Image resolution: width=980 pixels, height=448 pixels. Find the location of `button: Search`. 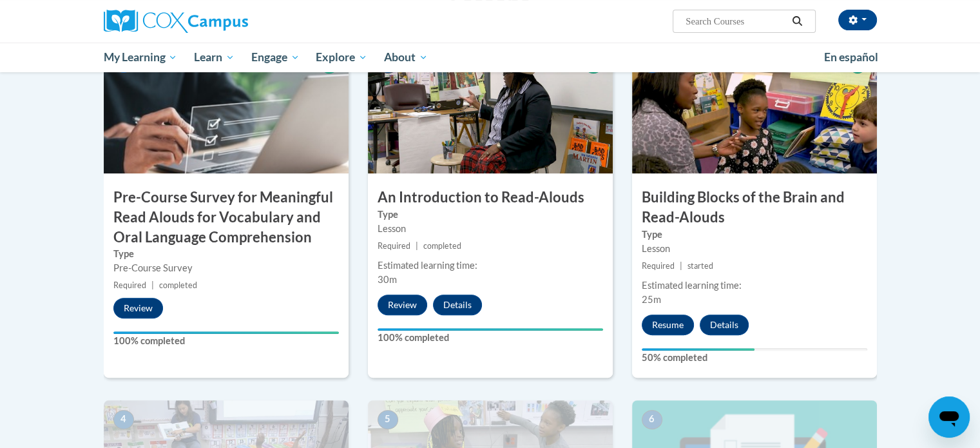

button: Search is located at coordinates (797, 21).